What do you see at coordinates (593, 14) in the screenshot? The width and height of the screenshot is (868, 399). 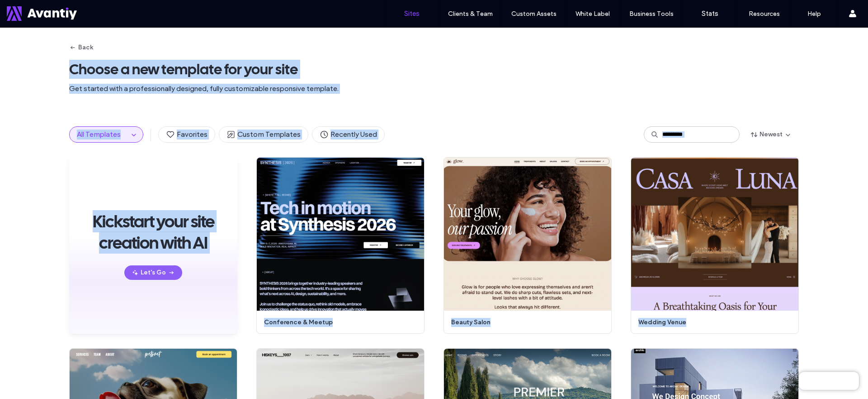 I see `label: White Label` at bounding box center [593, 14].